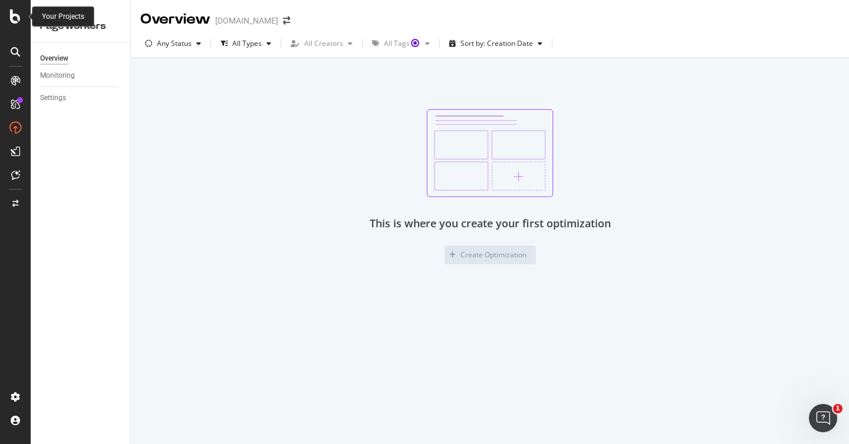  What do you see at coordinates (53, 98) in the screenshot?
I see `div: Settings` at bounding box center [53, 98].